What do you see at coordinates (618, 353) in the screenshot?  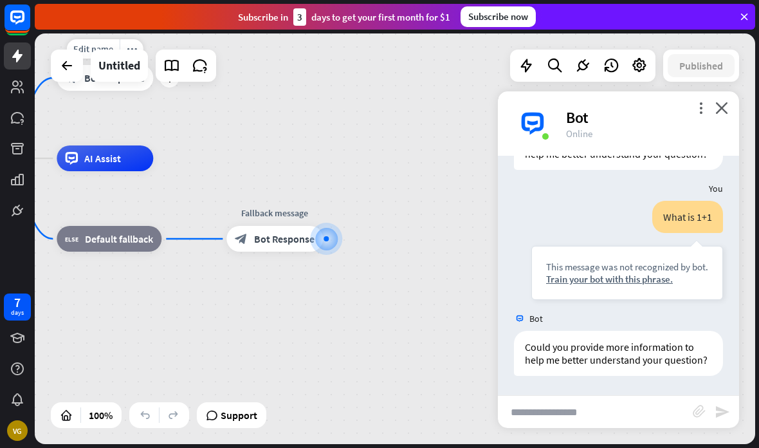 I see `div: Could you provide more information to help me better understand your question?` at bounding box center [618, 353].